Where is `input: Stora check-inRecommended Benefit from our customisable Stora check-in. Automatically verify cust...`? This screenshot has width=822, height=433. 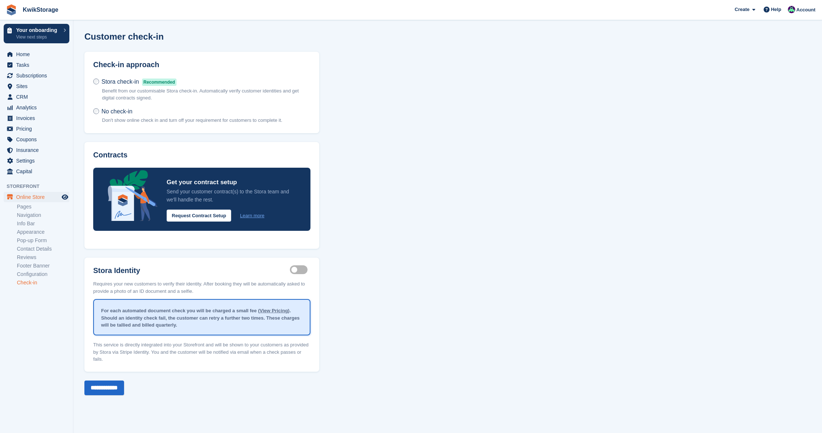 input: Stora check-inRecommended Benefit from our customisable Stora check-in. Automatically verify cust... is located at coordinates (96, 81).